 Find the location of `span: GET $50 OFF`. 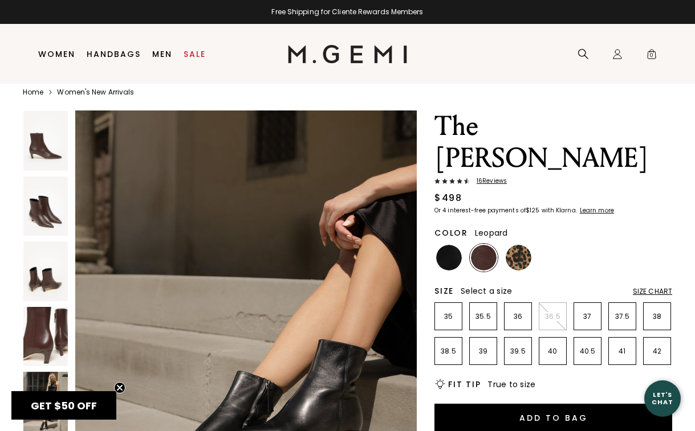

span: GET $50 OFF is located at coordinates (64, 406).